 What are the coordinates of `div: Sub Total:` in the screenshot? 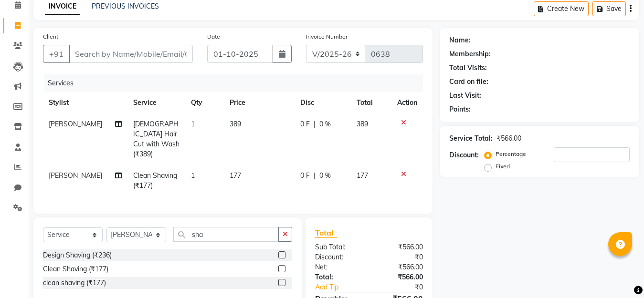 It's located at (339, 247).